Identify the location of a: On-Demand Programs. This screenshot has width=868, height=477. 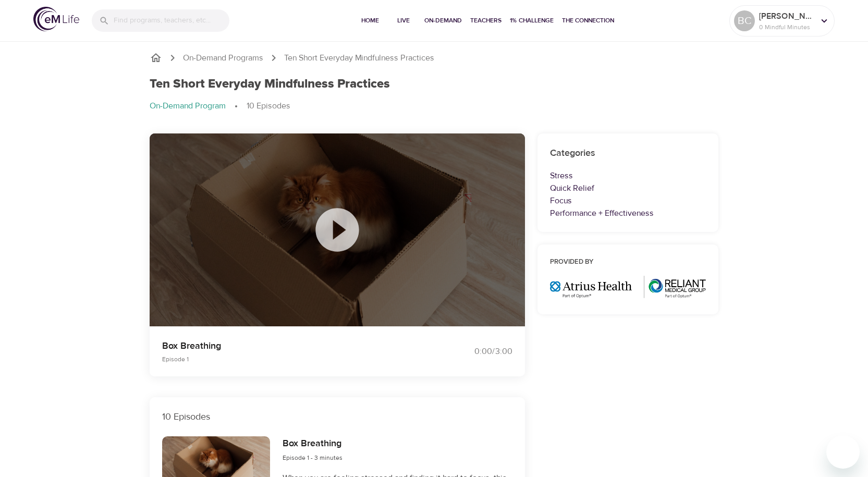
(223, 58).